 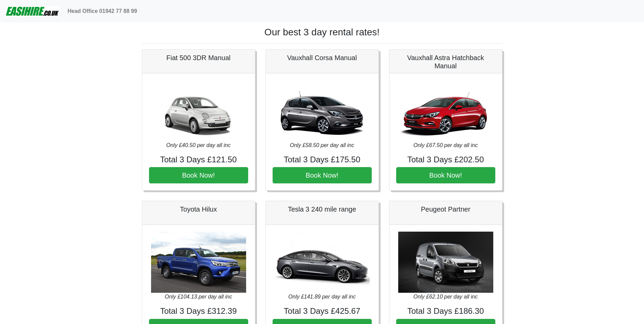 What do you see at coordinates (33, 11) in the screenshot?
I see `img: easihire_logo_small.png` at bounding box center [33, 11].